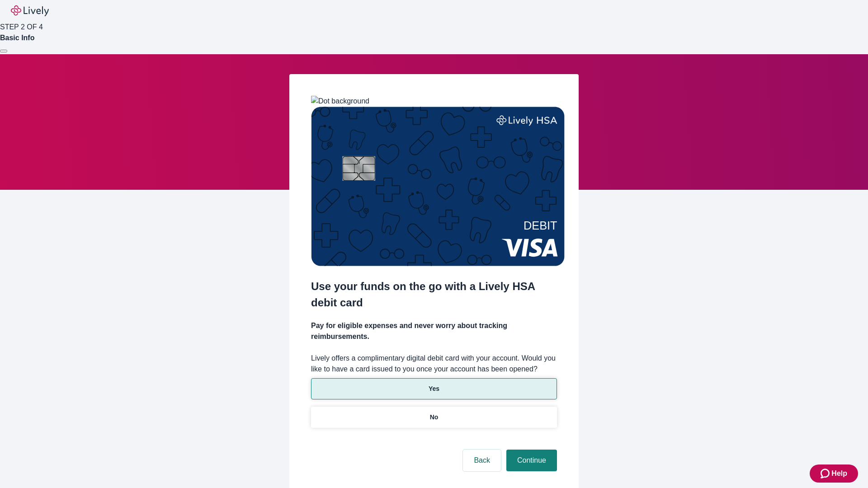  What do you see at coordinates (434, 389) in the screenshot?
I see `p: Yes` at bounding box center [434, 389].